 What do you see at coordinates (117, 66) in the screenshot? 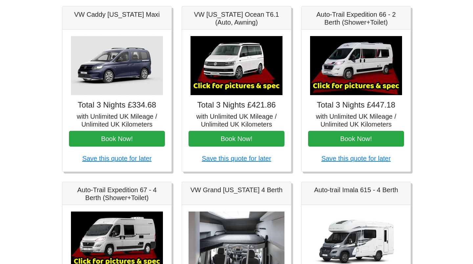
I see `img: VW Caddy California Maxi` at bounding box center [117, 66].